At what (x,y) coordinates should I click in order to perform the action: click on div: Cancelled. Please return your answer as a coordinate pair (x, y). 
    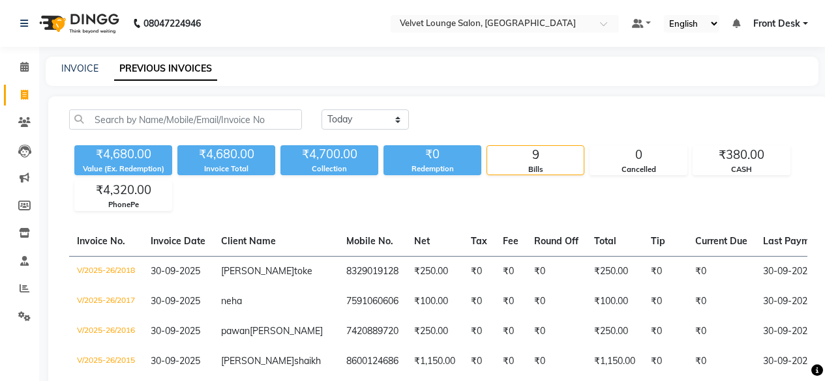
    Looking at the image, I should click on (638, 169).